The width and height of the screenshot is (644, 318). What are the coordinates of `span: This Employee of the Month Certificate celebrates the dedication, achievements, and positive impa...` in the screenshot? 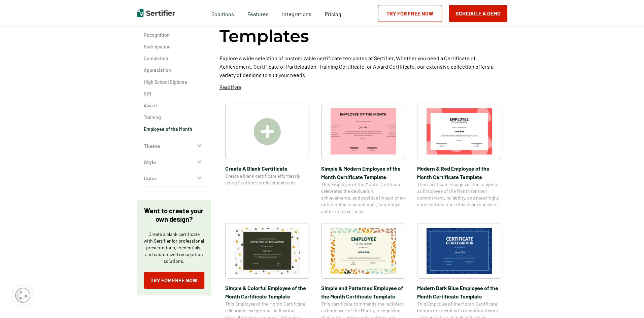 It's located at (364, 198).